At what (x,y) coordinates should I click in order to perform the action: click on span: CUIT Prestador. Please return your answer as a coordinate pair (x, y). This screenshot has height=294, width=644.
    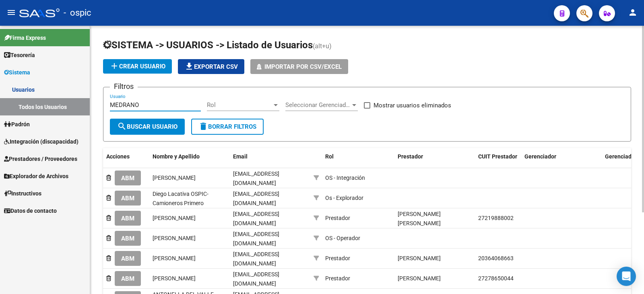
    Looking at the image, I should click on (497, 157).